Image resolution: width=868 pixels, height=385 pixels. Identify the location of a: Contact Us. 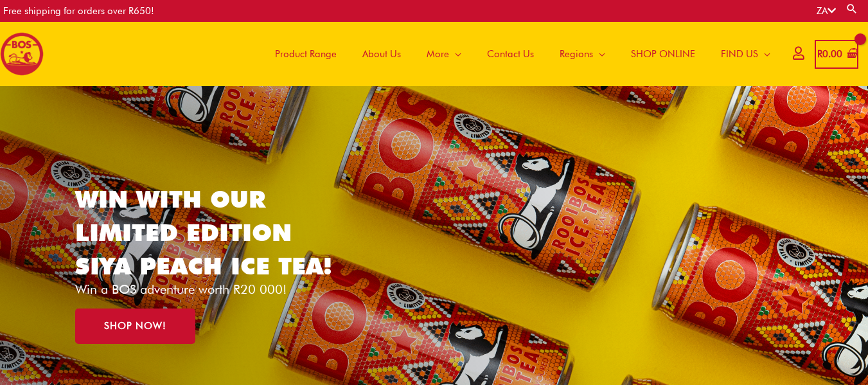
(511, 54).